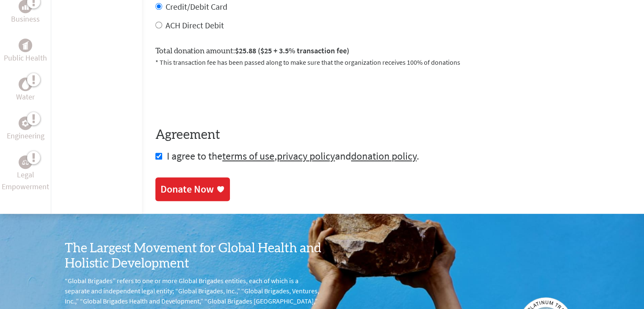 Image resolution: width=644 pixels, height=309 pixels. What do you see at coordinates (25, 97) in the screenshot?
I see `p: Water` at bounding box center [25, 97].